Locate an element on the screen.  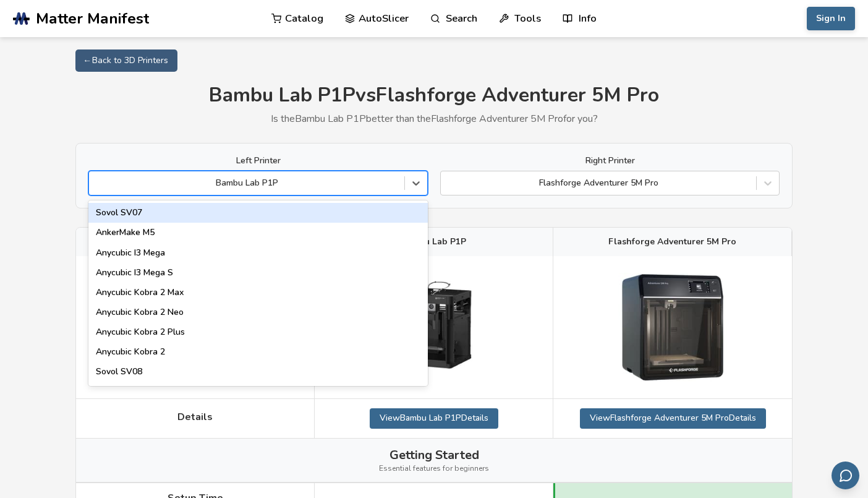
span: Essential features for beginners is located at coordinates (434, 469).